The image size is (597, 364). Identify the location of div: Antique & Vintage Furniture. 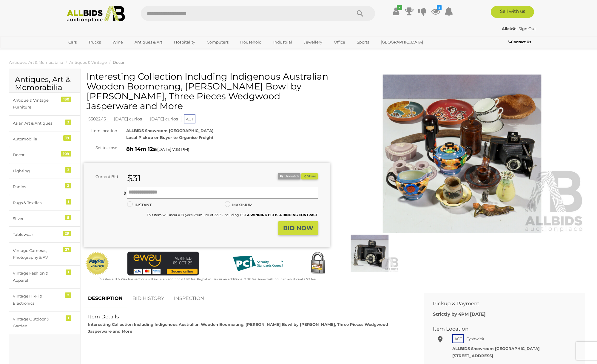
(37, 104).